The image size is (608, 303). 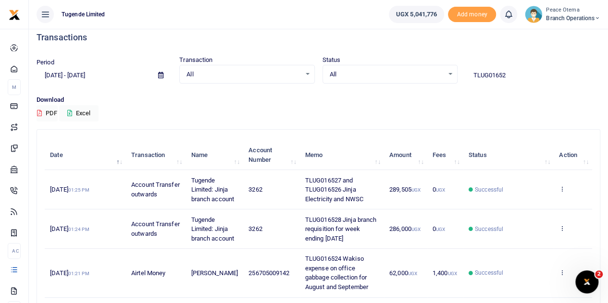 What do you see at coordinates (444, 273) in the screenshot?
I see `span: 1,400` at bounding box center [444, 273].